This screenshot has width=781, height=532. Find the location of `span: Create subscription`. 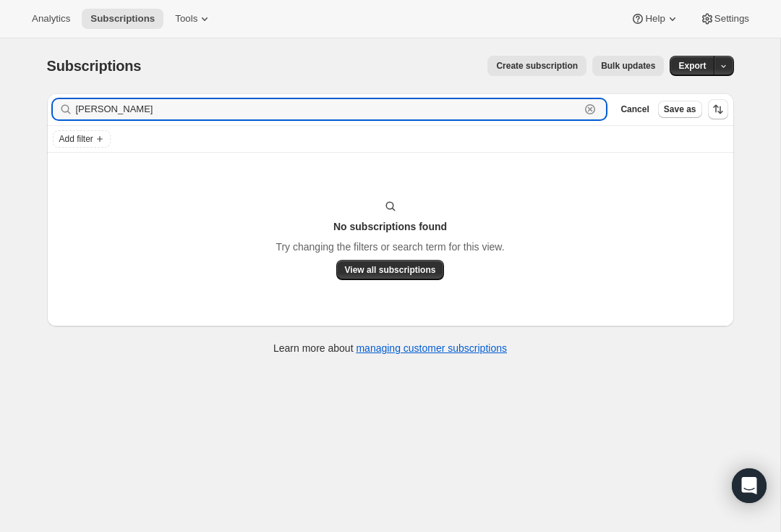

span: Create subscription is located at coordinates (537, 66).